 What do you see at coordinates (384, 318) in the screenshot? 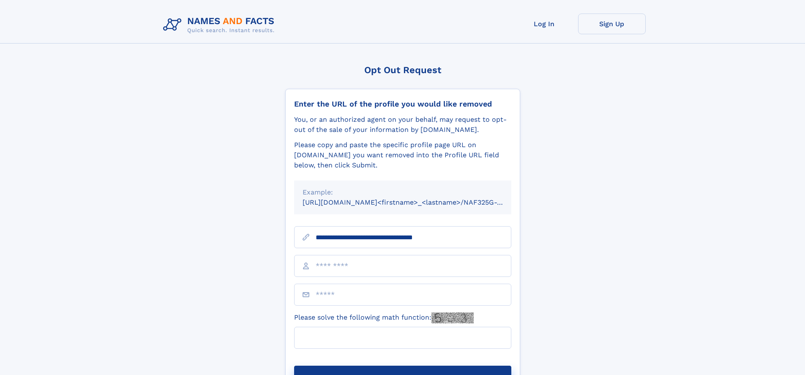
I see `label: Please solve the following math function:` at bounding box center [384, 318].